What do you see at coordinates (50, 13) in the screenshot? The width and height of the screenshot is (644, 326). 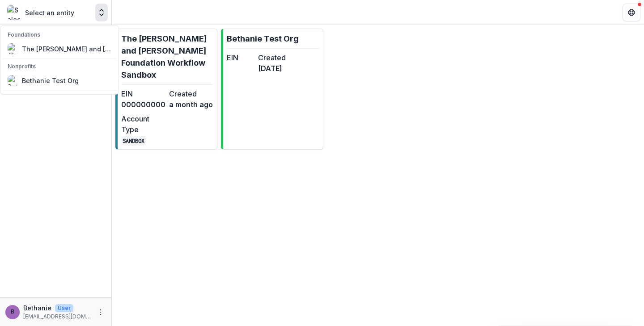 I see `p: Select an entity` at bounding box center [50, 13].